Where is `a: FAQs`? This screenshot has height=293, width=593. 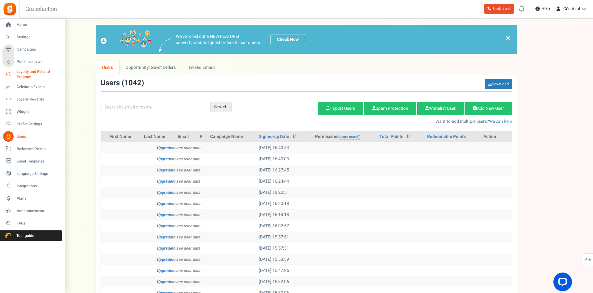 a: FAQs is located at coordinates (32, 223).